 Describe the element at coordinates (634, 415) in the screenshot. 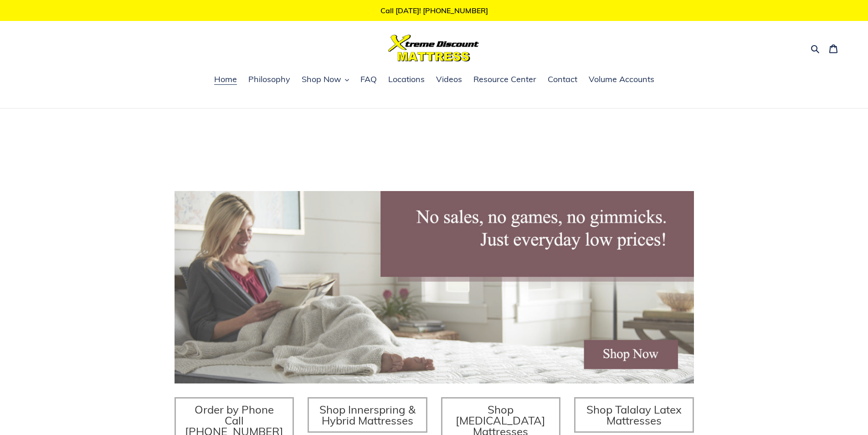

I see `span: Shop Talalay Latex Mattresses` at that location.